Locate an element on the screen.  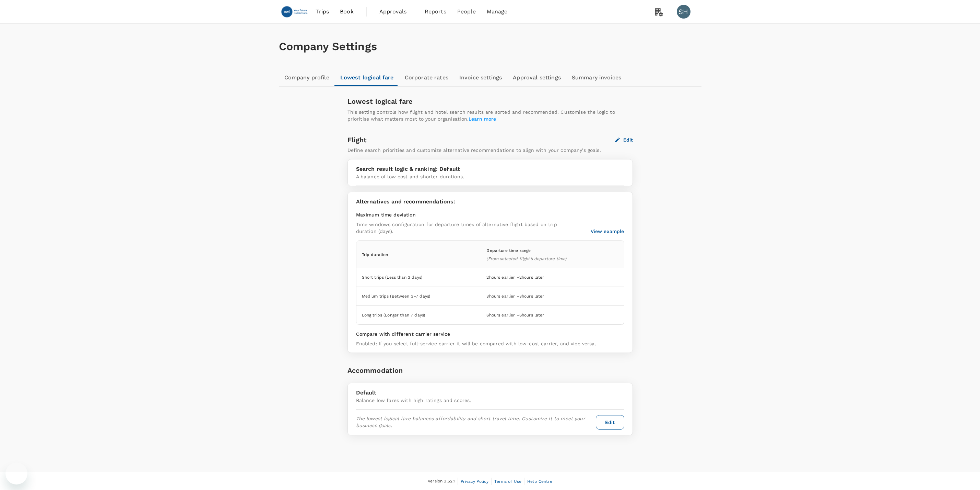
a: Approval settings is located at coordinates (537, 78).